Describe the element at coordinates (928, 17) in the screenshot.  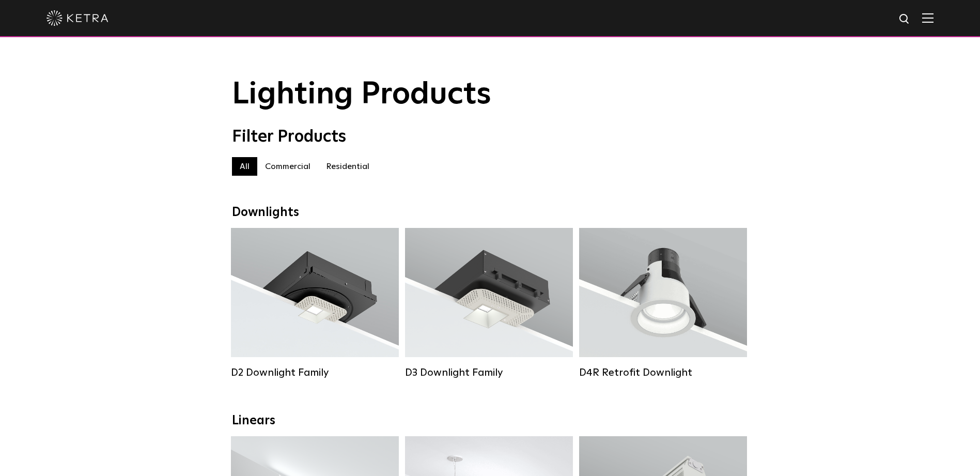
I see `img: Hamburger%20Nav.svg` at that location.